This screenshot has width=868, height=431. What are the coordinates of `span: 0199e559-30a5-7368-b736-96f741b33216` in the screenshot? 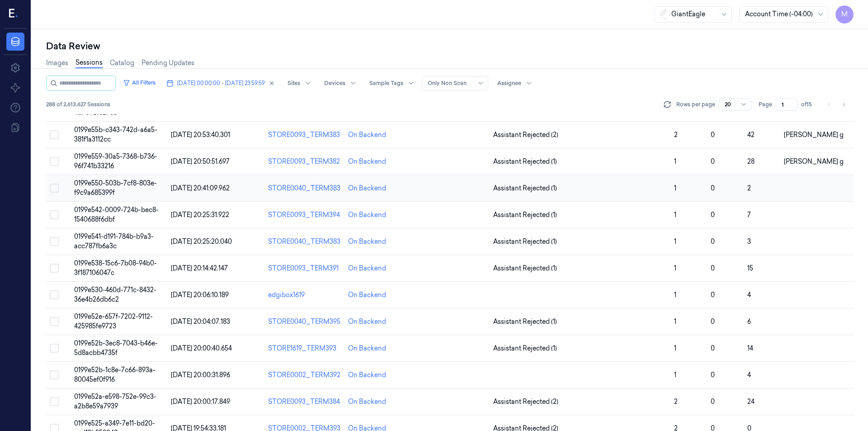 It's located at (116, 161).